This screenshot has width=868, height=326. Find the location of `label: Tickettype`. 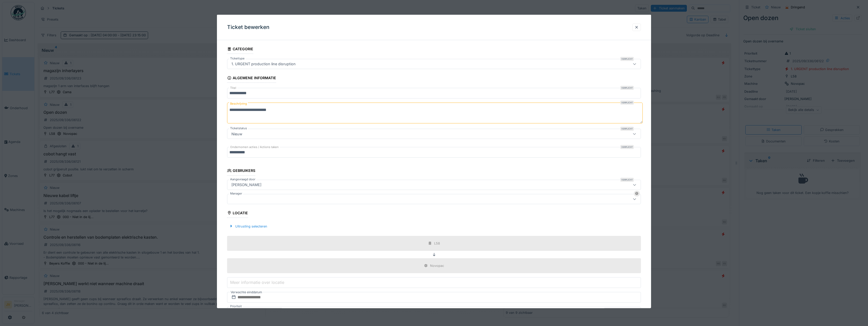

label: Tickettype is located at coordinates (237, 58).